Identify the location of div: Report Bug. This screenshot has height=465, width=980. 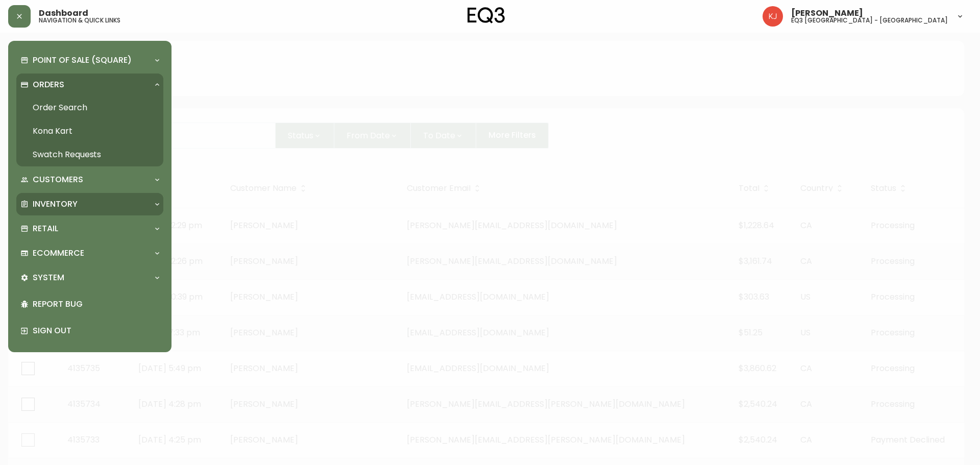
(90, 304).